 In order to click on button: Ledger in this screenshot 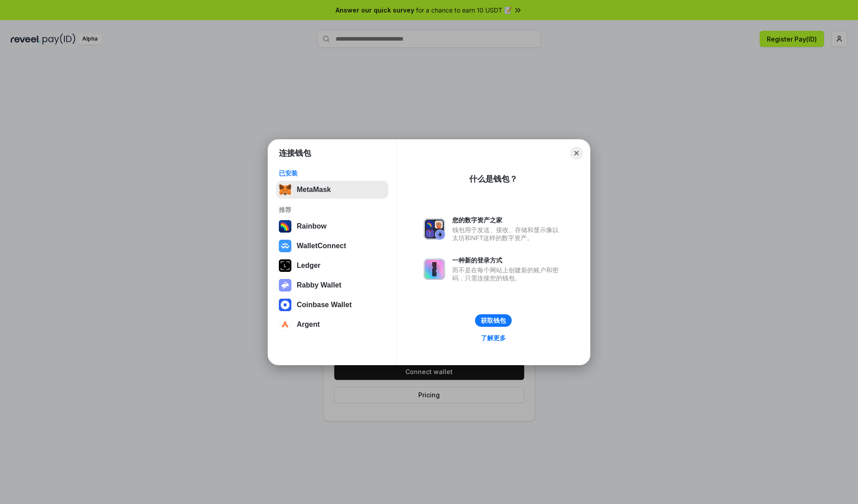, I will do `click(332, 266)`.